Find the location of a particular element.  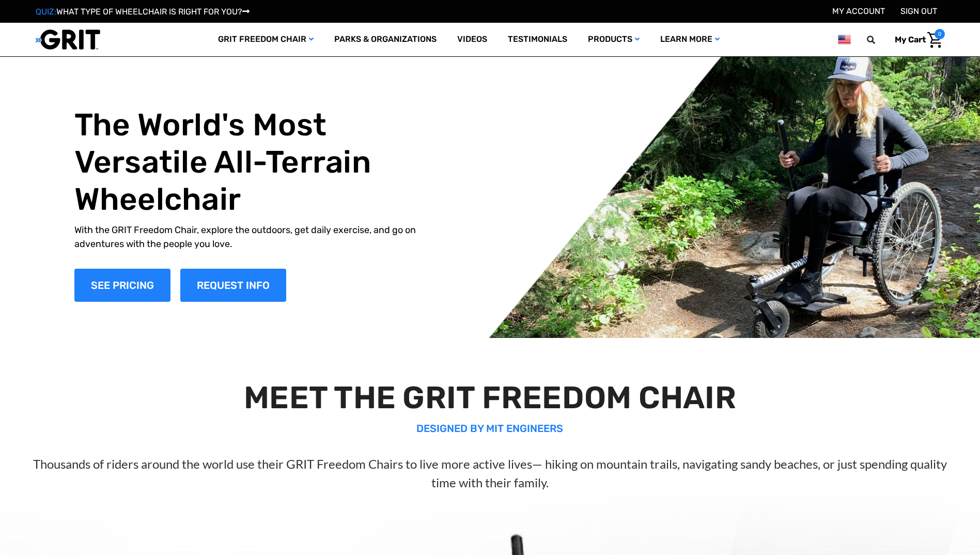

p: With the GRIT Freedom Chair, explore the outdoors, get daily exercise, and go on adventures with ... is located at coordinates (257, 237).